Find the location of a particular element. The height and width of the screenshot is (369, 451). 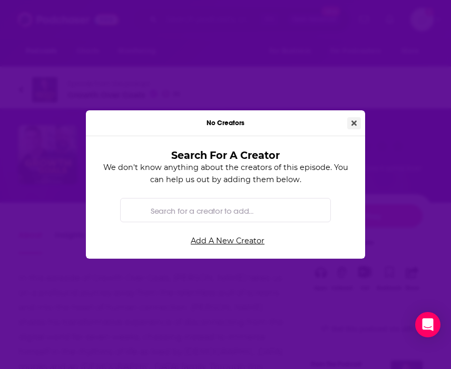

p: We don't know anything about the creators of this episode. You can help us out by adding them below. is located at coordinates (226, 173).